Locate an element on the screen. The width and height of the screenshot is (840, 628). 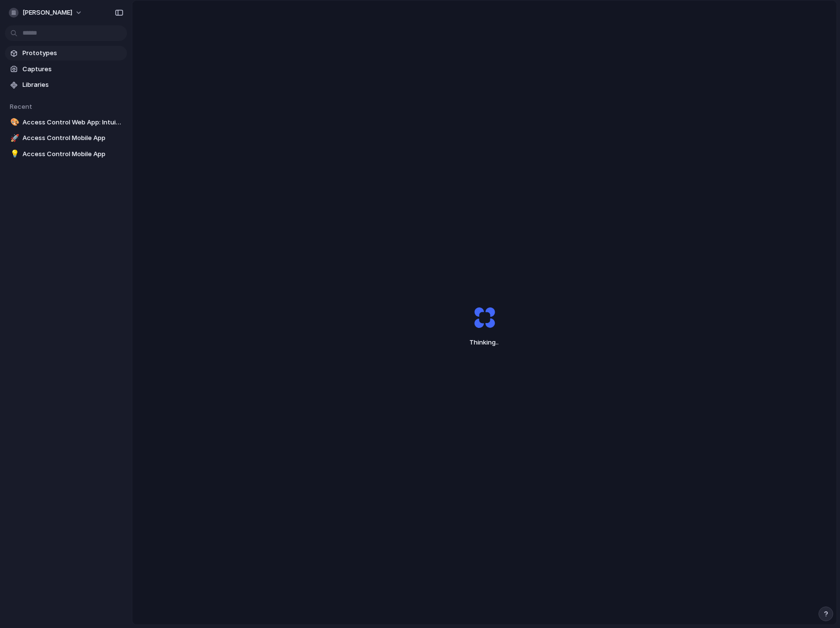
span: Access Control Web App: Intuitive Dashboard for Enhanced Security is located at coordinates (73, 123).